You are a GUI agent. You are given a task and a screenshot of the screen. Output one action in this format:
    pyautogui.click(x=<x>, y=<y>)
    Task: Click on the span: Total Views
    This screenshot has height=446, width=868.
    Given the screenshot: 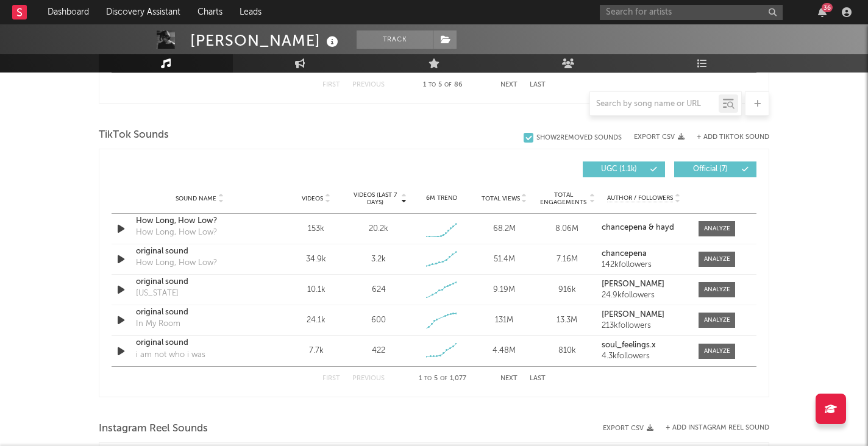 What is the action you would take?
    pyautogui.click(x=501, y=199)
    